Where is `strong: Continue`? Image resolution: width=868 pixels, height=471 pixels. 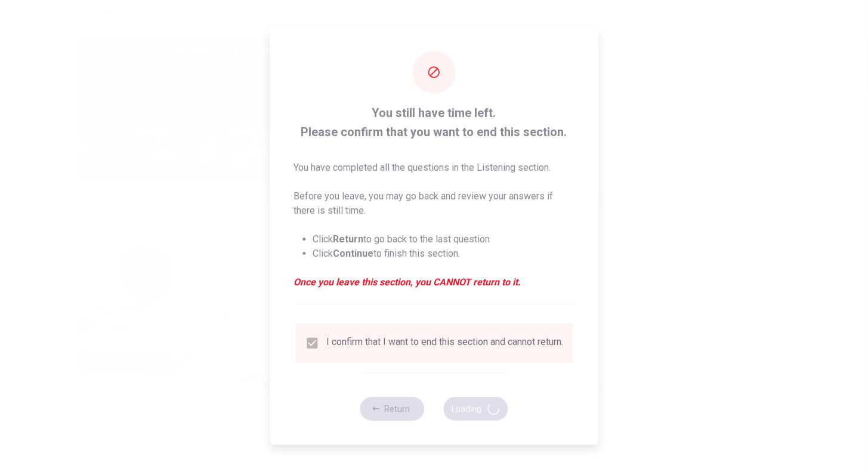 strong: Continue is located at coordinates (353, 253).